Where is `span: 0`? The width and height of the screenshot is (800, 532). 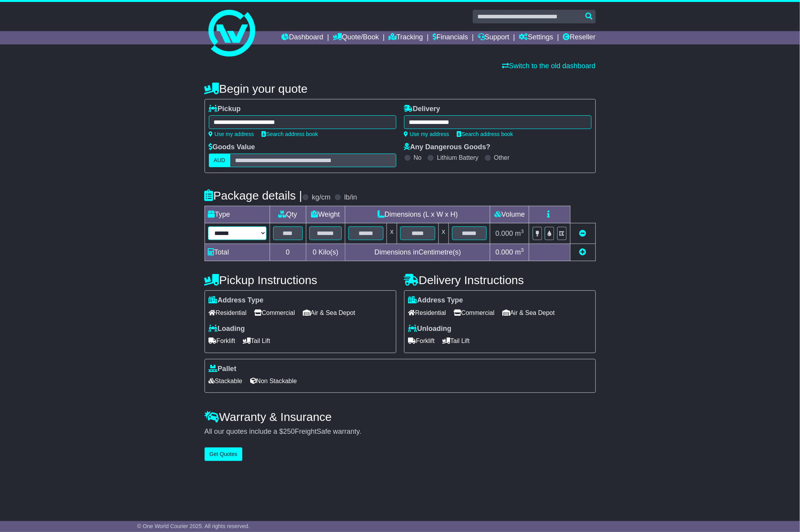
span: 0 is located at coordinates (315, 252).